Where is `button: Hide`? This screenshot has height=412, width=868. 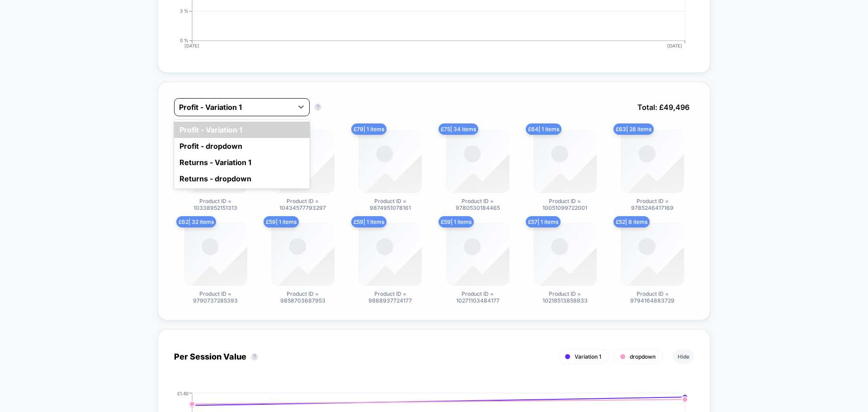
button: Hide is located at coordinates (684, 357).